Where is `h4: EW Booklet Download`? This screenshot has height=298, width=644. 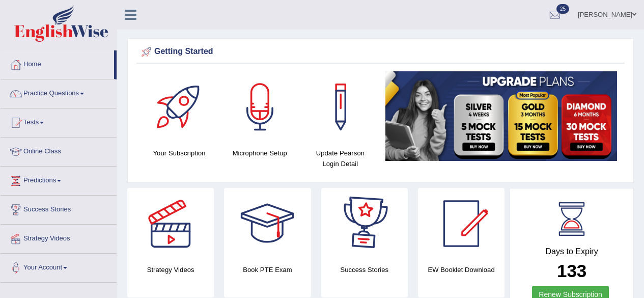
h4: EW Booklet Download is located at coordinates (461, 269).